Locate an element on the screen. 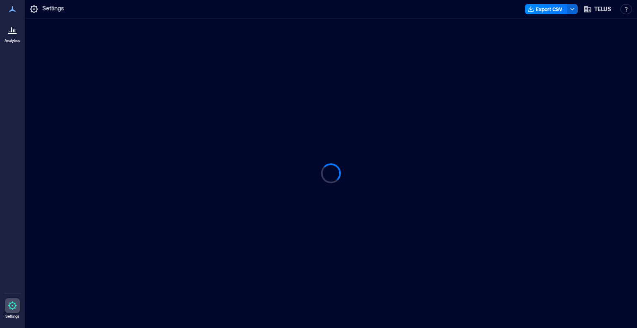 The height and width of the screenshot is (328, 637). a: Analytics is located at coordinates (12, 33).